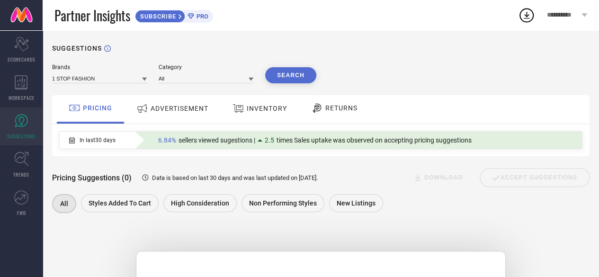  Describe the element at coordinates (98, 108) in the screenshot. I see `span: PRICING` at that location.